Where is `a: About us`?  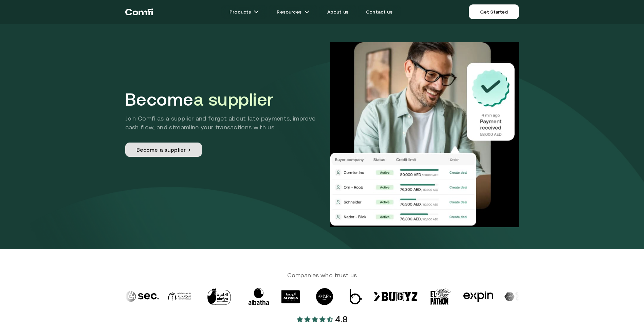 a: About us is located at coordinates (338, 12).